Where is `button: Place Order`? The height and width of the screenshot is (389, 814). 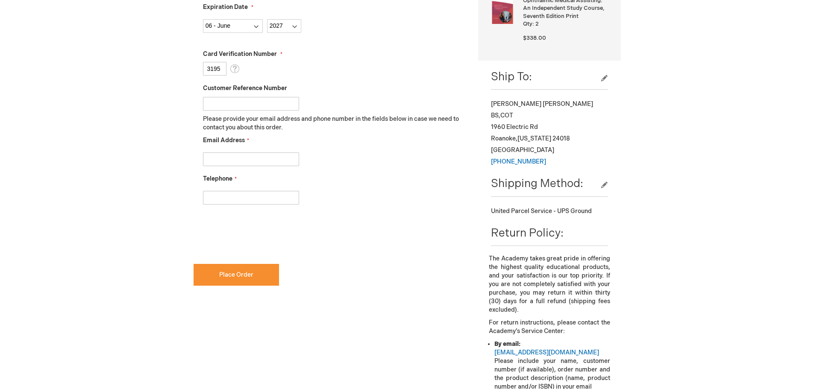
button: Place Order is located at coordinates (236, 275).